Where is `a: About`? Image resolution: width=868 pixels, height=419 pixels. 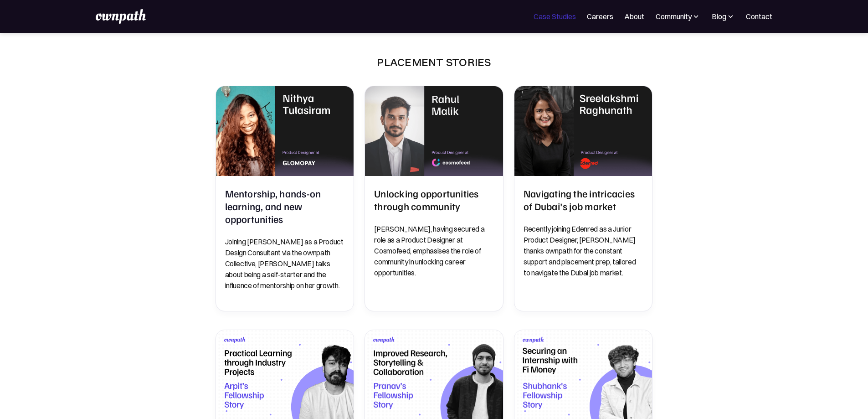
a: About is located at coordinates (634, 16).